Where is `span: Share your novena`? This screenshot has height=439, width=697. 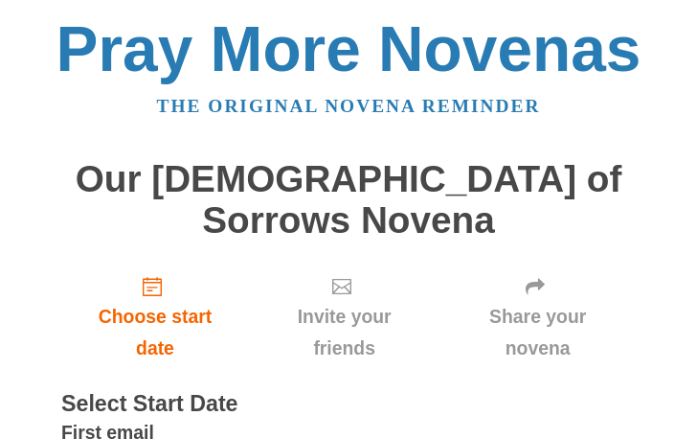 span: Share your novena is located at coordinates (537, 332).